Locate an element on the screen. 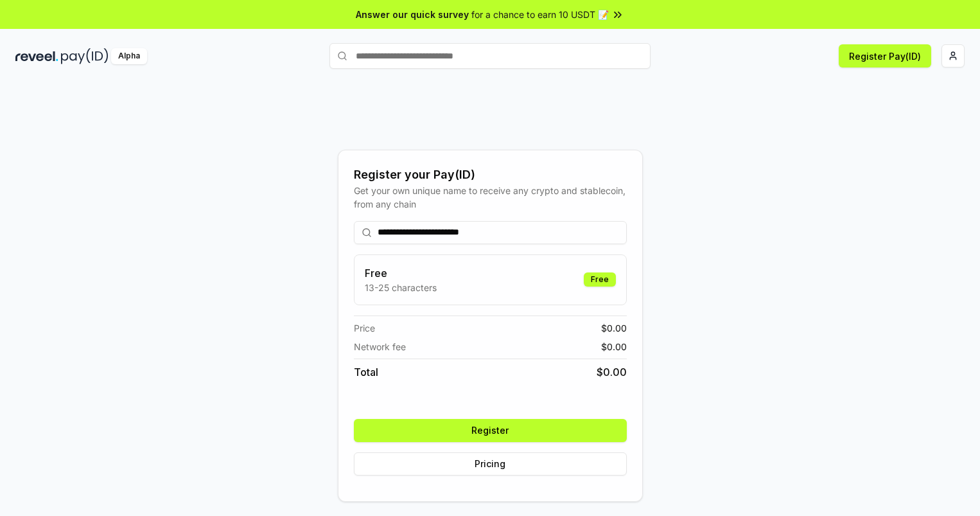  span: Price is located at coordinates (365, 328).